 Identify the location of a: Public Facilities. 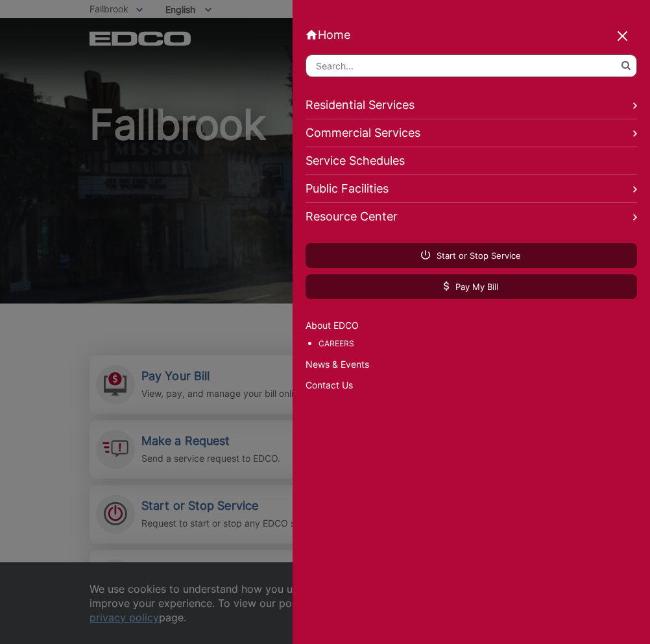
(471, 189).